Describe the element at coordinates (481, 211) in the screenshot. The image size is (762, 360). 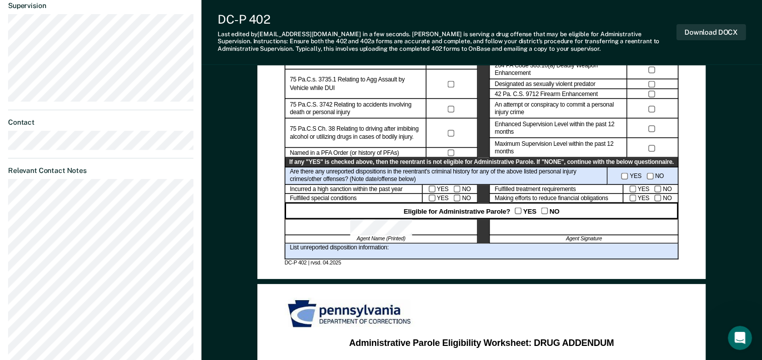
I see `div: Eligible for Administrative Parole? YES NO` at that location.